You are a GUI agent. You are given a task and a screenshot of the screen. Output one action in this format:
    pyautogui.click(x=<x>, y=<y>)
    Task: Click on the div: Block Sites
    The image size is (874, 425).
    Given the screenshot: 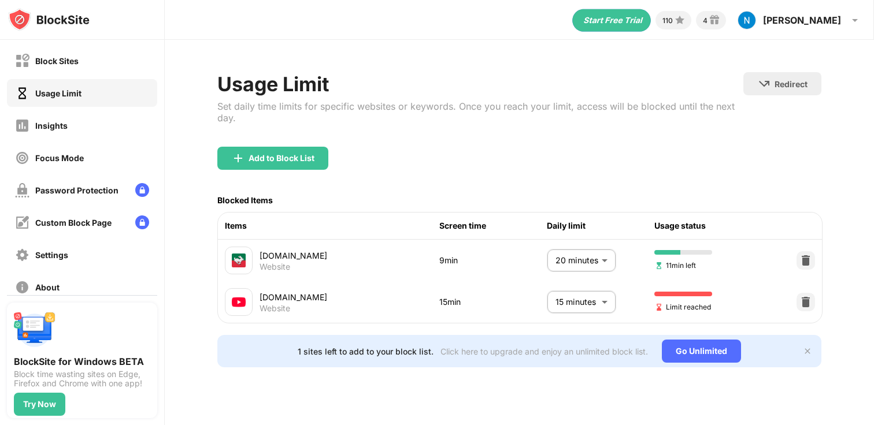 What is the action you would take?
    pyautogui.click(x=57, y=61)
    